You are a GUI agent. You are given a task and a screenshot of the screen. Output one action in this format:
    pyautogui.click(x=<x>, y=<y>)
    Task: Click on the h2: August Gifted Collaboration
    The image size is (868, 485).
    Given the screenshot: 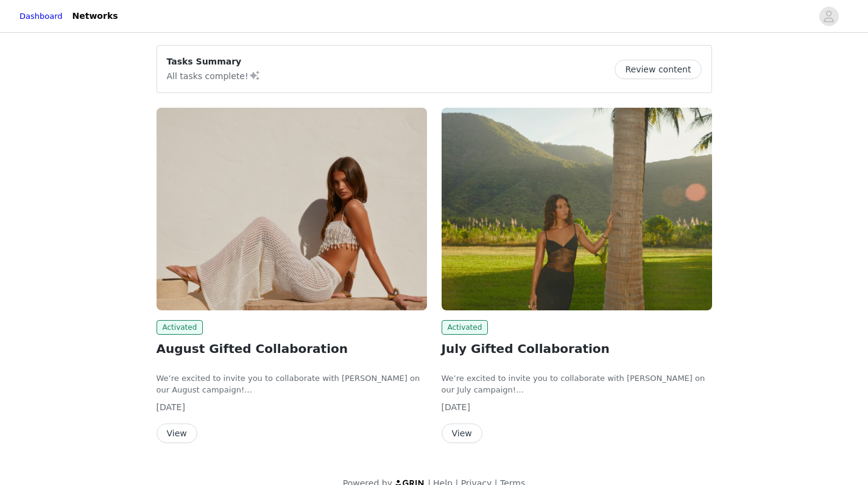 What is the action you would take?
    pyautogui.click(x=291, y=349)
    